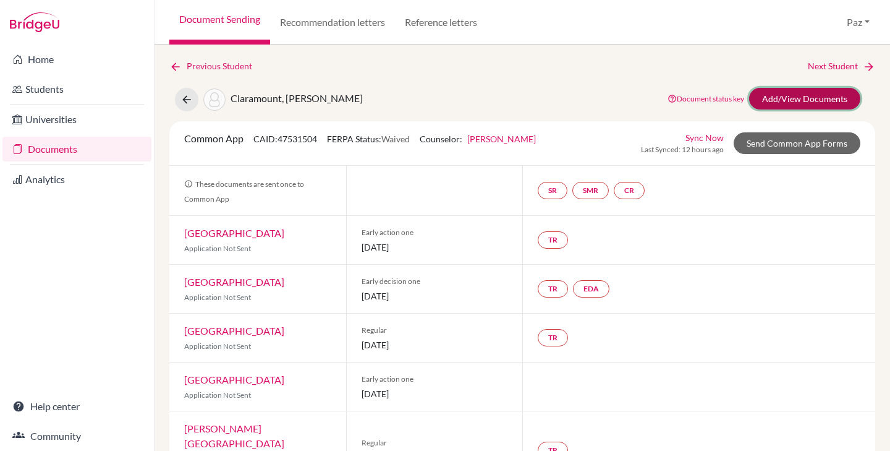  What do you see at coordinates (682, 150) in the screenshot?
I see `span: Last Synced: 12 hours ago` at bounding box center [682, 150].